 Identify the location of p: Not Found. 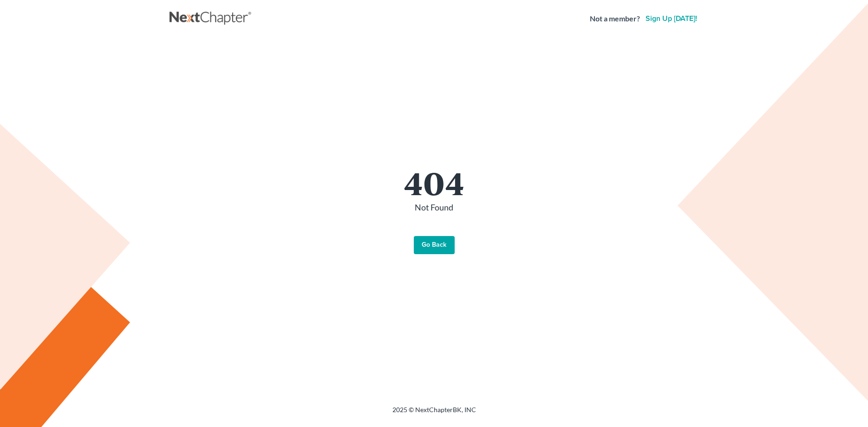
(434, 208).